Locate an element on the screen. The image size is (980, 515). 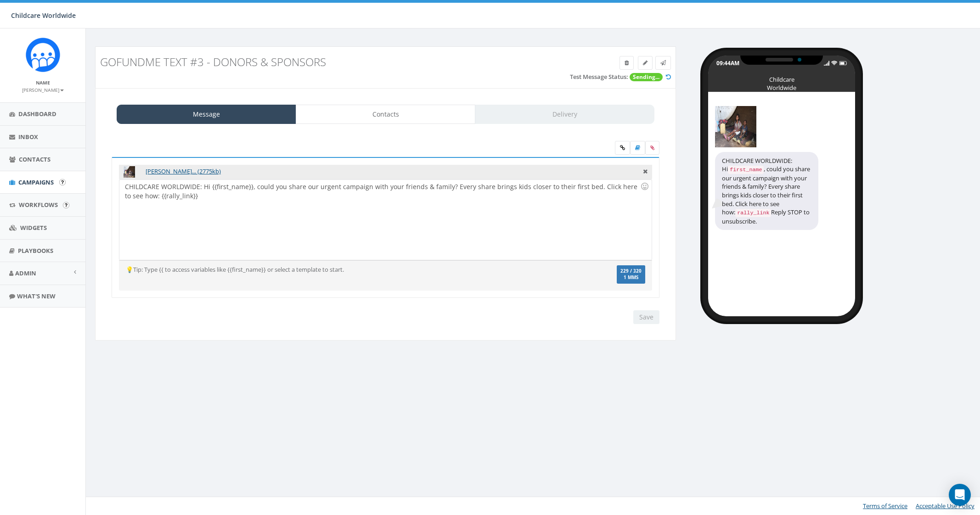
span: 229 / 320 is located at coordinates (631, 270).